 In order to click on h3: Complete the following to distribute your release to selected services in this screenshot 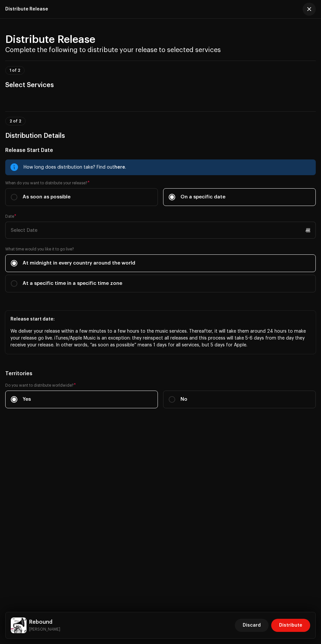, I will do `click(161, 50)`.